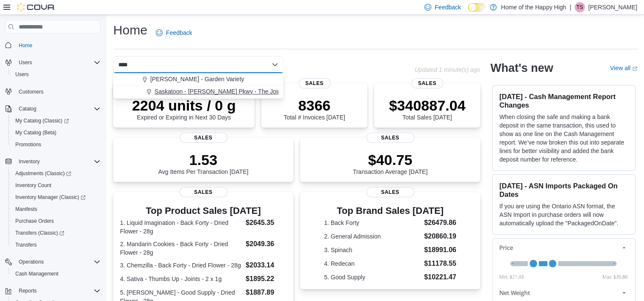 This screenshot has height=301, width=644. I want to click on p: 1.53, so click(203, 160).